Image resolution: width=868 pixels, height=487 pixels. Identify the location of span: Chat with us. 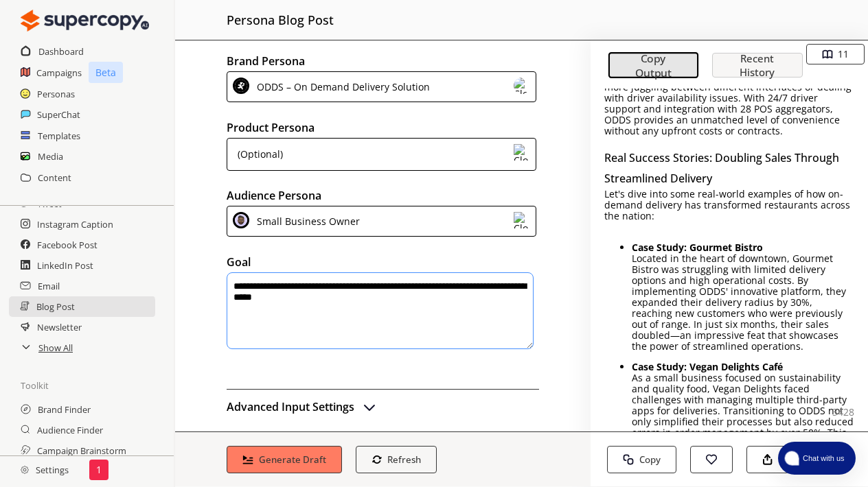
(822, 458).